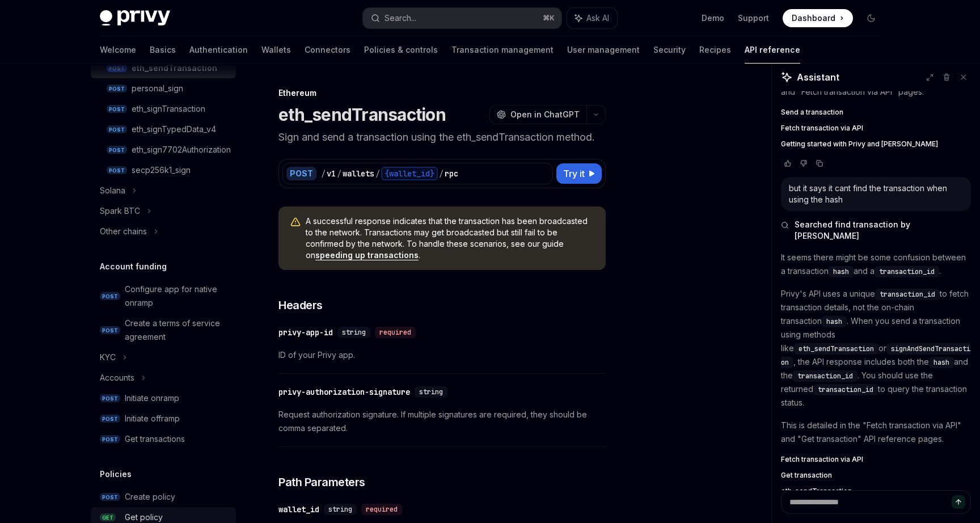 The image size is (980, 523). Describe the element at coordinates (574, 173) in the screenshot. I see `span: Try it` at that location.